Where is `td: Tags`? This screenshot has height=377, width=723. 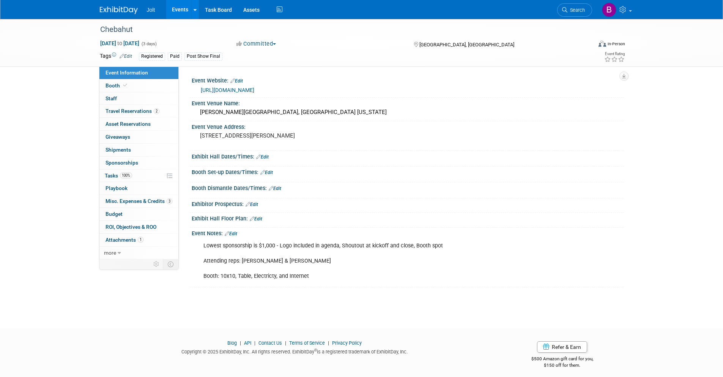 td: Tags is located at coordinates (116, 56).